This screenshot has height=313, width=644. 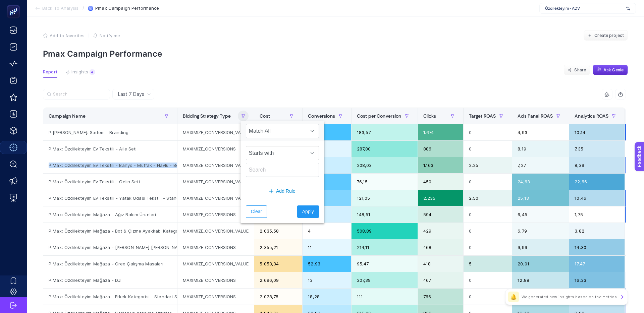 What do you see at coordinates (256, 211) in the screenshot?
I see `button: Clear` at bounding box center [256, 211].